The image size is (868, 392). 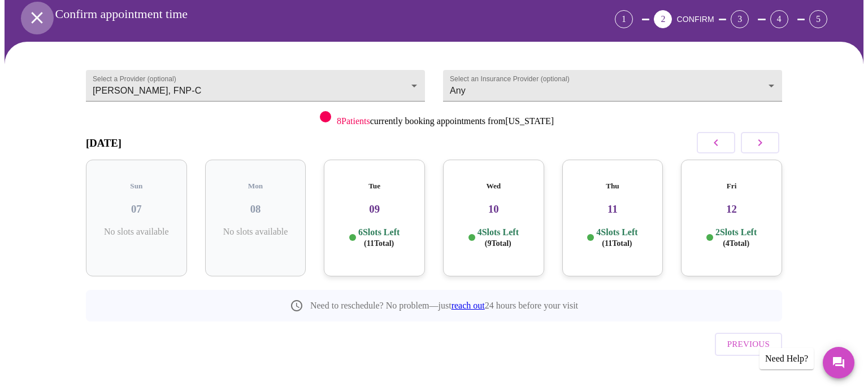 I want to click on h3: 07, so click(x=136, y=210).